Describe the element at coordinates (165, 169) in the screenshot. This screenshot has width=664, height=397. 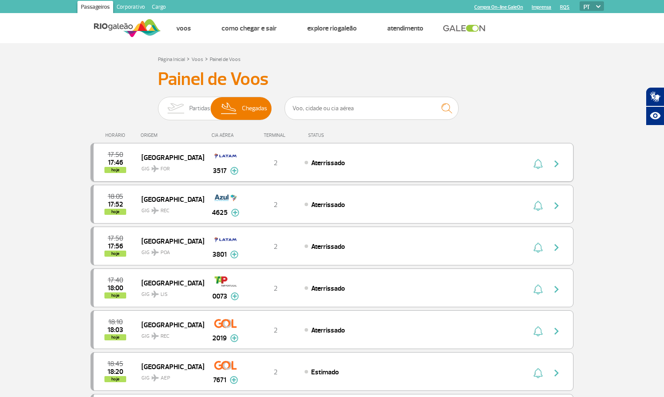
I see `span: FOR` at that location.